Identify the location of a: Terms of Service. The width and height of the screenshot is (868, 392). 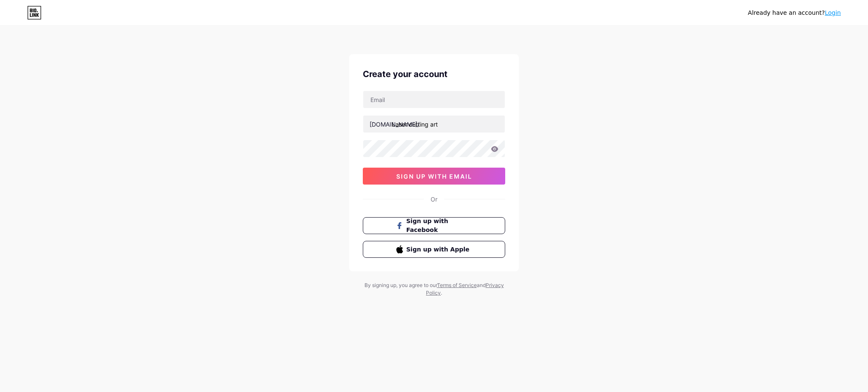
(457, 285).